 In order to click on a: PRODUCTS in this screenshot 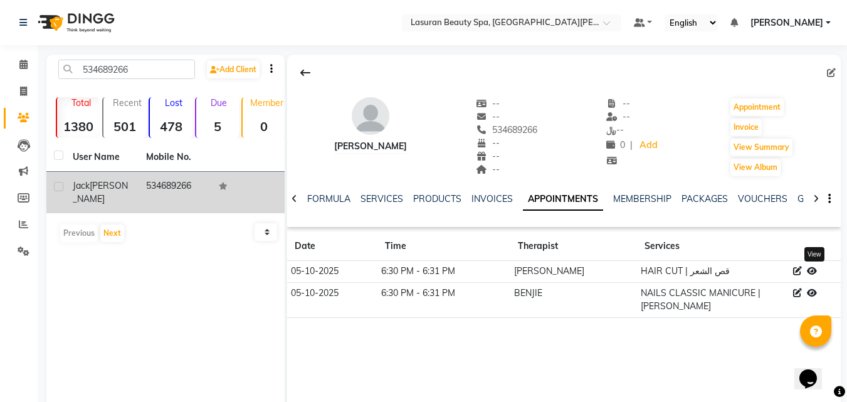, I will do `click(437, 199)`.